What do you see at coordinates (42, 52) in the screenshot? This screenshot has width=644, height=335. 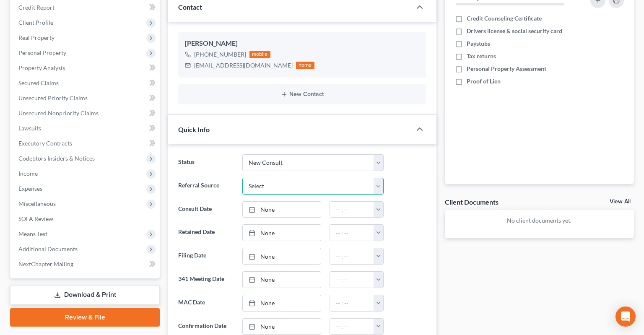 I see `span: Personal Property` at bounding box center [42, 52].